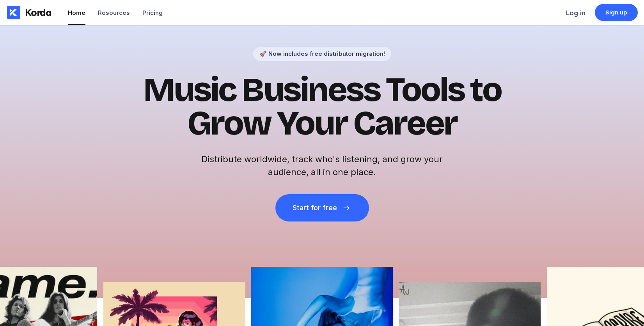  What do you see at coordinates (315, 208) in the screenshot?
I see `div: Start for free` at bounding box center [315, 208].